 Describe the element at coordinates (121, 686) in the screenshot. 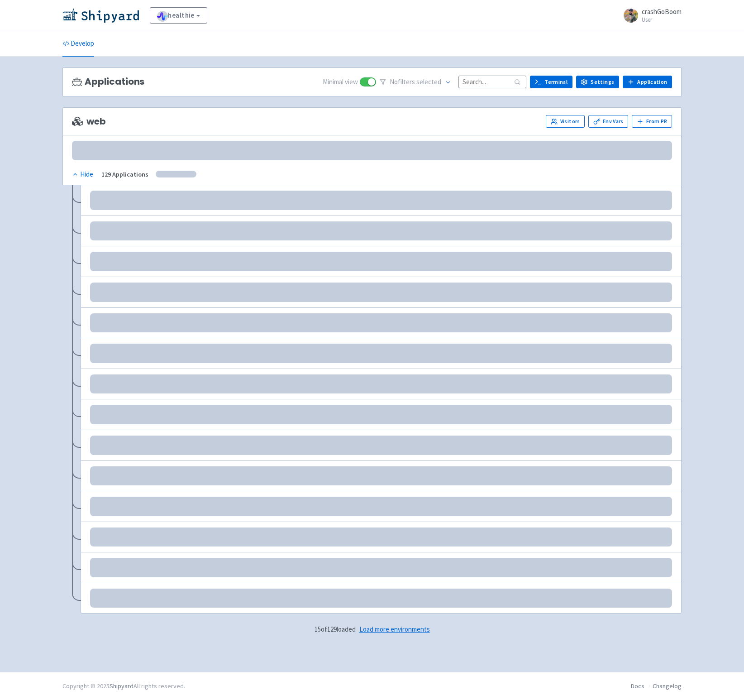

I see `a: Shipyard` at that location.